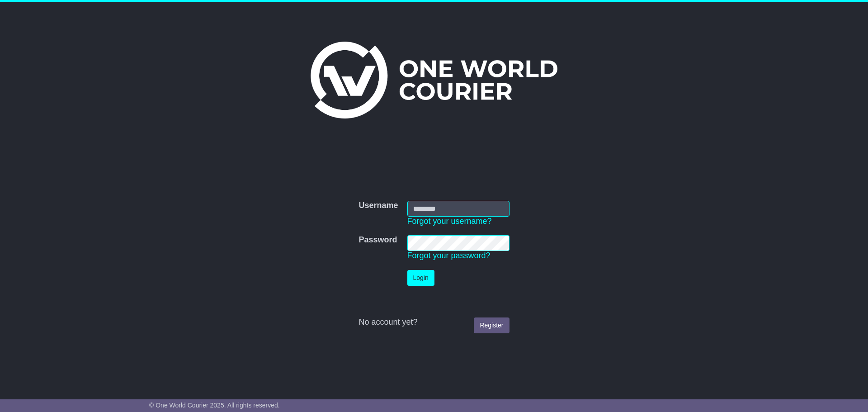  Describe the element at coordinates (421, 278) in the screenshot. I see `button: Login` at that location.